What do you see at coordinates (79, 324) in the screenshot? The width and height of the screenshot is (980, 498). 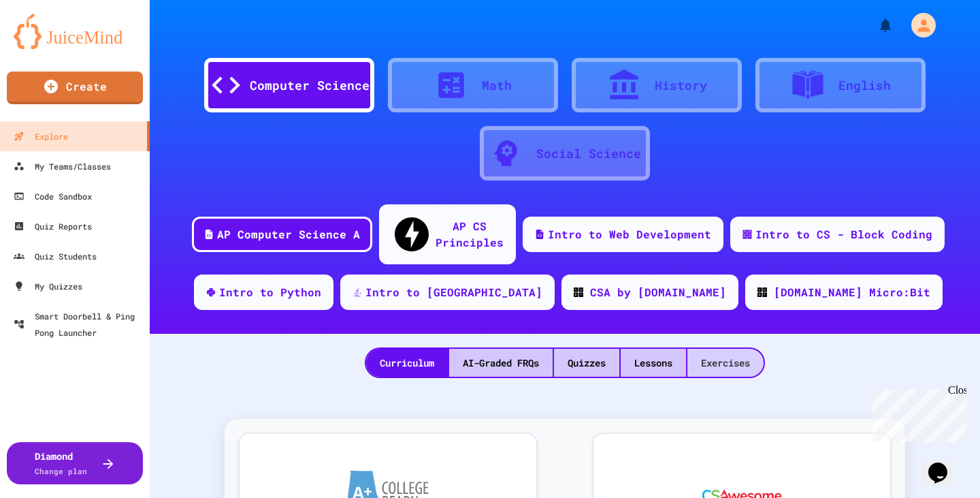 I see `div: Smart Doorbell & Ping Pong Launcher` at bounding box center [79, 324].